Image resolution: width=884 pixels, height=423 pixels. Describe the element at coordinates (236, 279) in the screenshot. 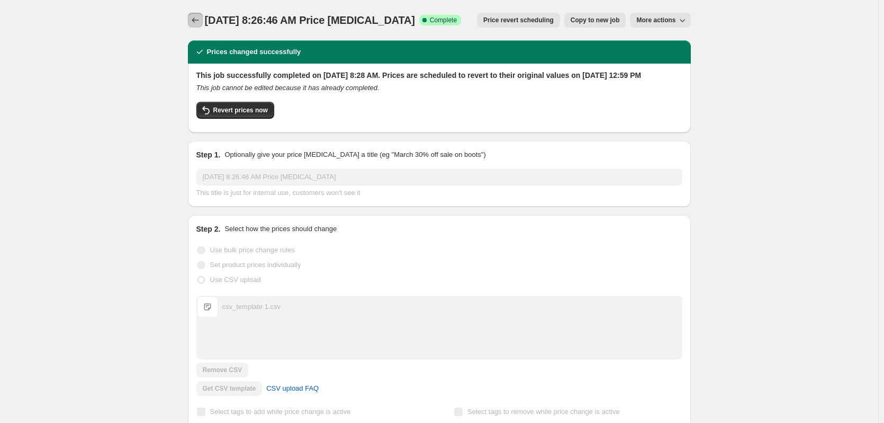

I see `span: Use CSV upload` at that location.